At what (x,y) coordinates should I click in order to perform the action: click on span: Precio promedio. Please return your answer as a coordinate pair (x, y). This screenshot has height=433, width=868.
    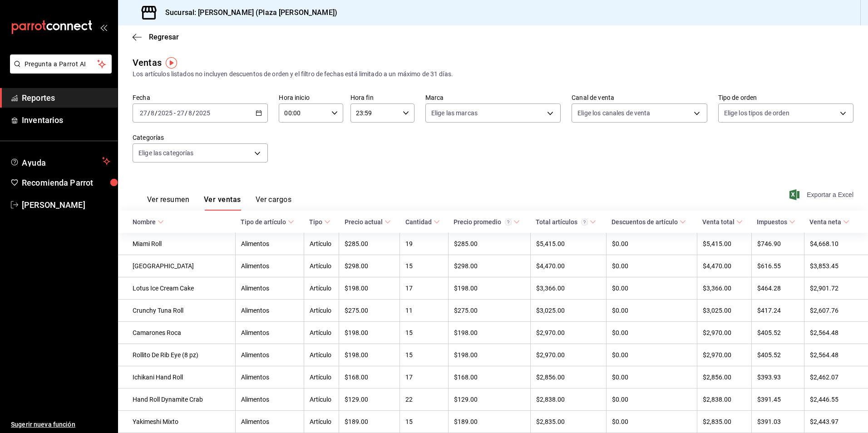
    Looking at the image, I should click on (486, 222).